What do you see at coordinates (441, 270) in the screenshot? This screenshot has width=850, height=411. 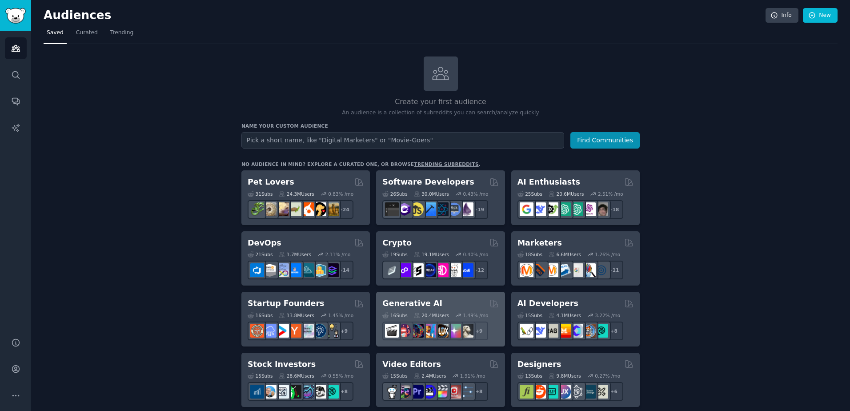 I see `img: defiblockchain` at bounding box center [441, 270].